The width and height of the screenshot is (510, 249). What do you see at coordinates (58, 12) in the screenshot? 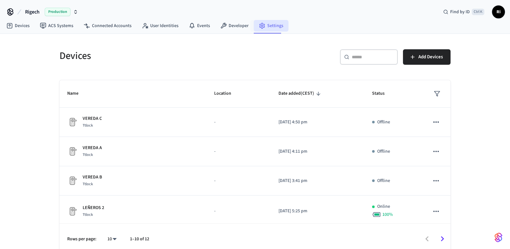
I see `span: Production` at bounding box center [58, 12].